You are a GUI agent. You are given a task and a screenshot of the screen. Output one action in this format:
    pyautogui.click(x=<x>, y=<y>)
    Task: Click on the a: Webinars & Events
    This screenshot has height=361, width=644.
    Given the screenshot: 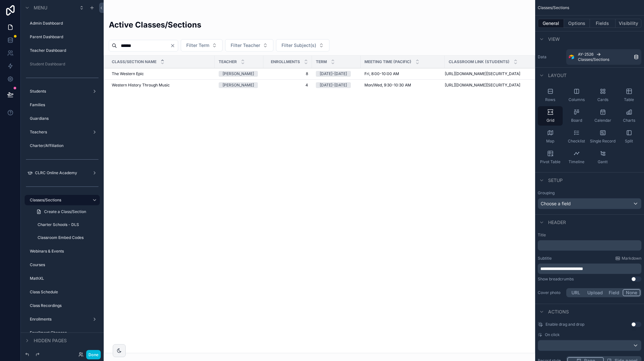 What is the action you would take?
    pyautogui.click(x=63, y=251)
    